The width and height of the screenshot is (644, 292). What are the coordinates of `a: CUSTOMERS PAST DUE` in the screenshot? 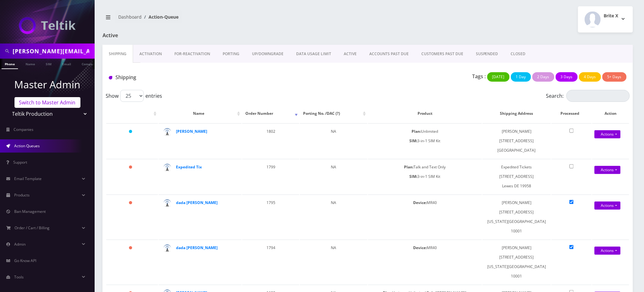 It's located at (442, 54).